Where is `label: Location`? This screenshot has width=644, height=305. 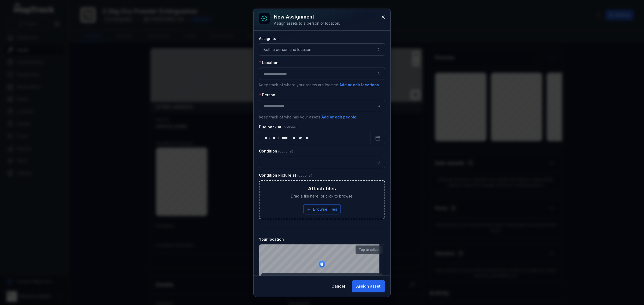
label: Location is located at coordinates (268, 63).